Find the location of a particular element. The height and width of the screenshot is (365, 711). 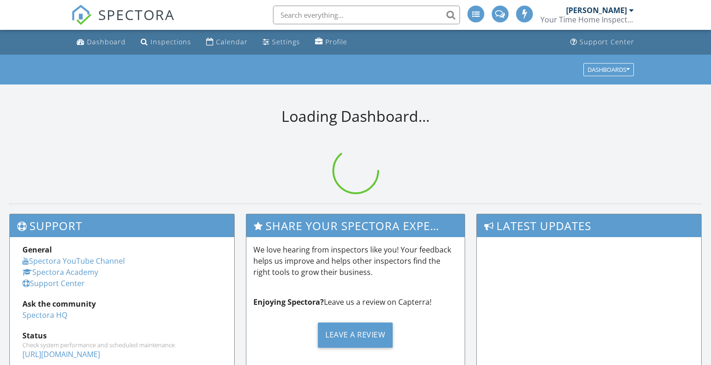

div: Check system performance and scheduled maintenance. is located at coordinates (122, 345).